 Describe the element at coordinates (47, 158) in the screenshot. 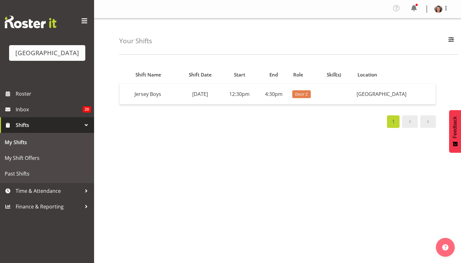

I see `a: My Shift Offers` at that location.